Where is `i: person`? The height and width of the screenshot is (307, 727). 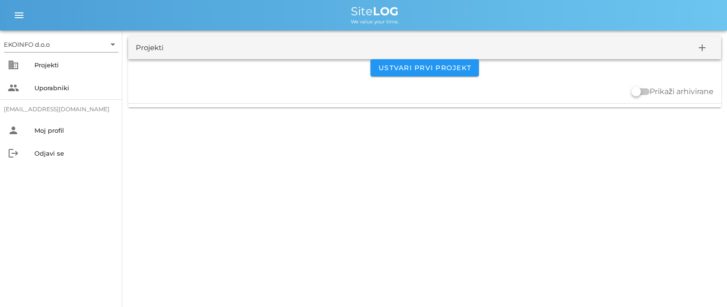 i: person is located at coordinates (13, 130).